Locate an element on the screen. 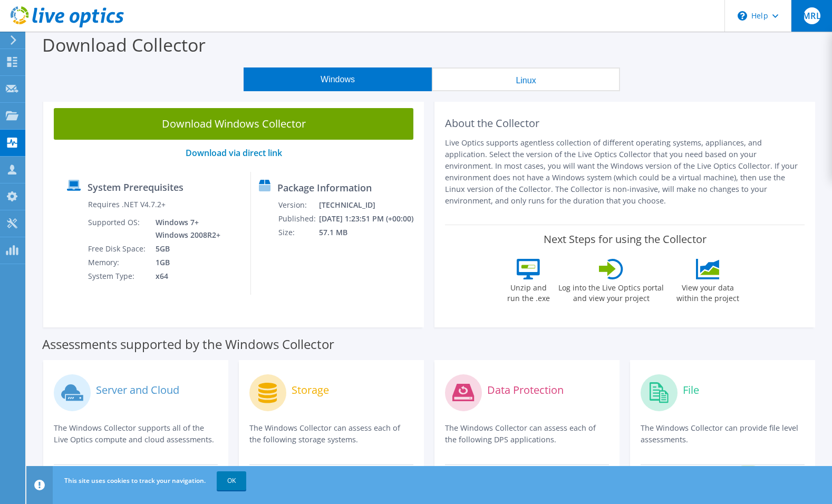 The width and height of the screenshot is (832, 504). td: Free Disk Space: is located at coordinates (118, 249).